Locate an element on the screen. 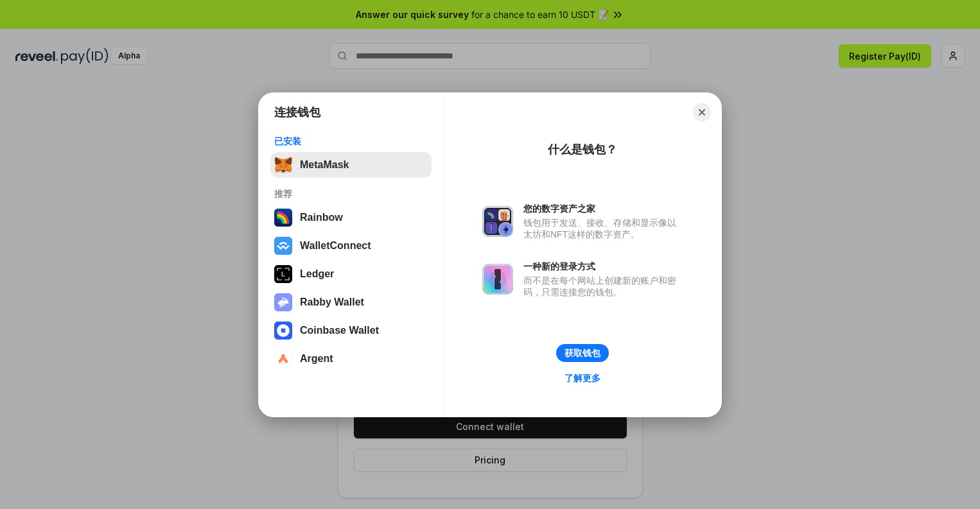 The image size is (980, 509). div: 您的数字资产之家 is located at coordinates (603, 209).